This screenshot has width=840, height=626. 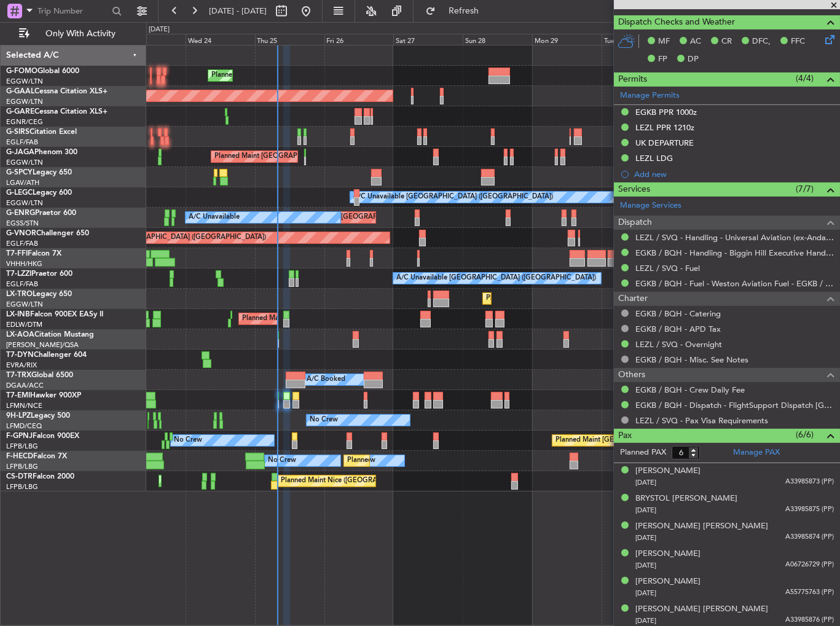 What do you see at coordinates (727, 42) in the screenshot?
I see `span: CR` at bounding box center [727, 42].